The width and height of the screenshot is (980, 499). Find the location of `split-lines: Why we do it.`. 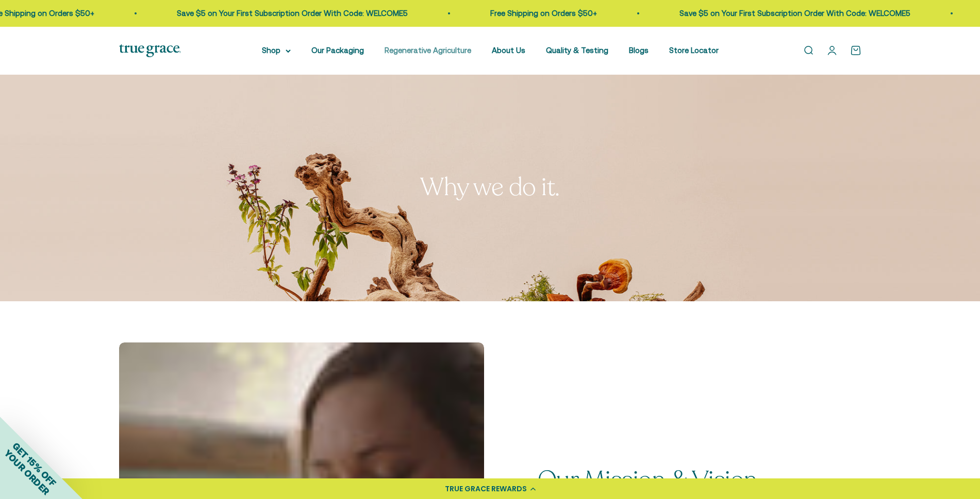

split-lines: Why we do it. is located at coordinates (490, 187).